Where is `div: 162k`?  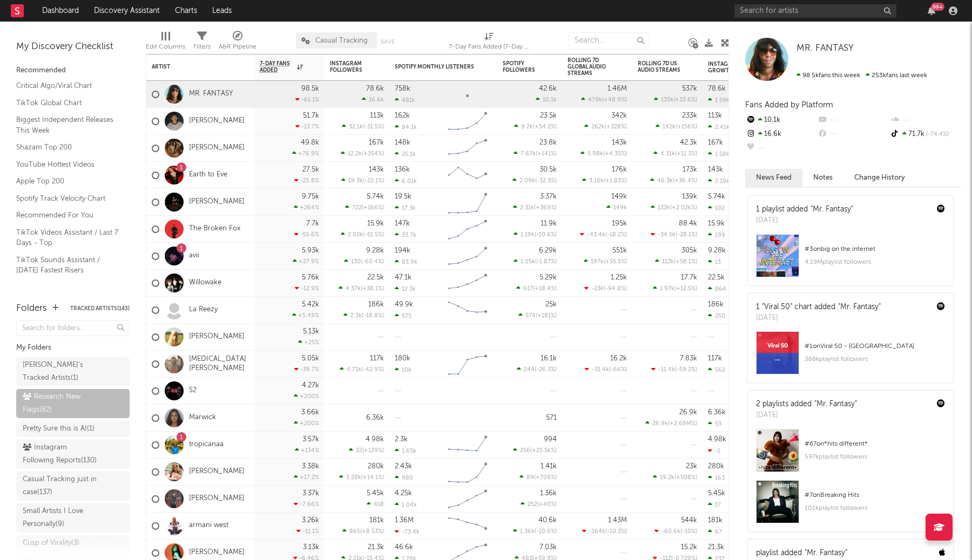
div: 162k is located at coordinates (402, 115).